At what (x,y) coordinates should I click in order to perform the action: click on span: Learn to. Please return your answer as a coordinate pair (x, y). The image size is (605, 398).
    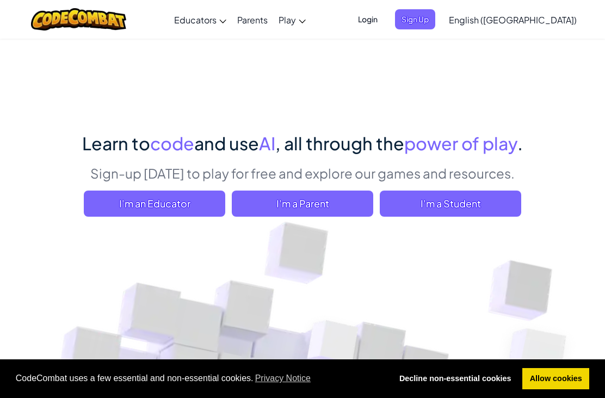
    Looking at the image, I should click on (116, 143).